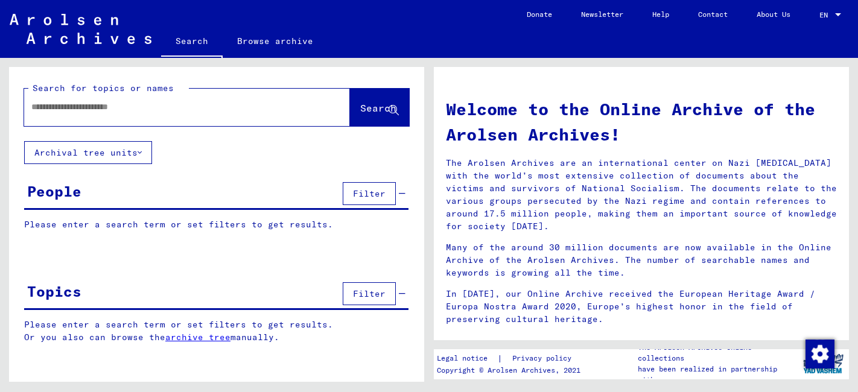  I want to click on span: EN, so click(826, 15).